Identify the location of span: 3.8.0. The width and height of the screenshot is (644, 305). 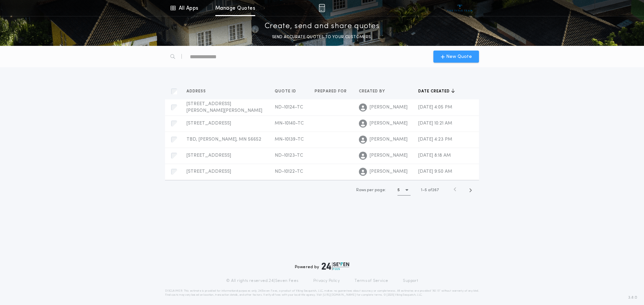
(633, 298).